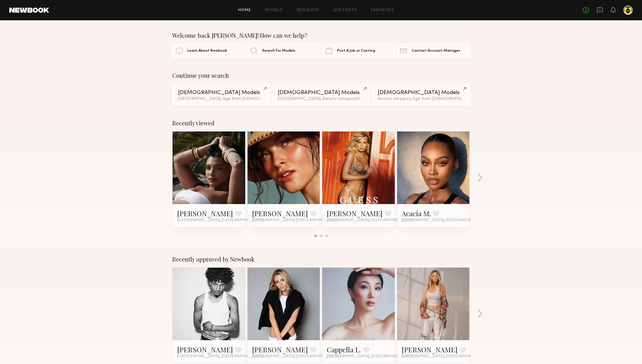 This screenshot has height=364, width=642. Describe the element at coordinates (321, 76) in the screenshot. I see `div: Continue your search` at that location.